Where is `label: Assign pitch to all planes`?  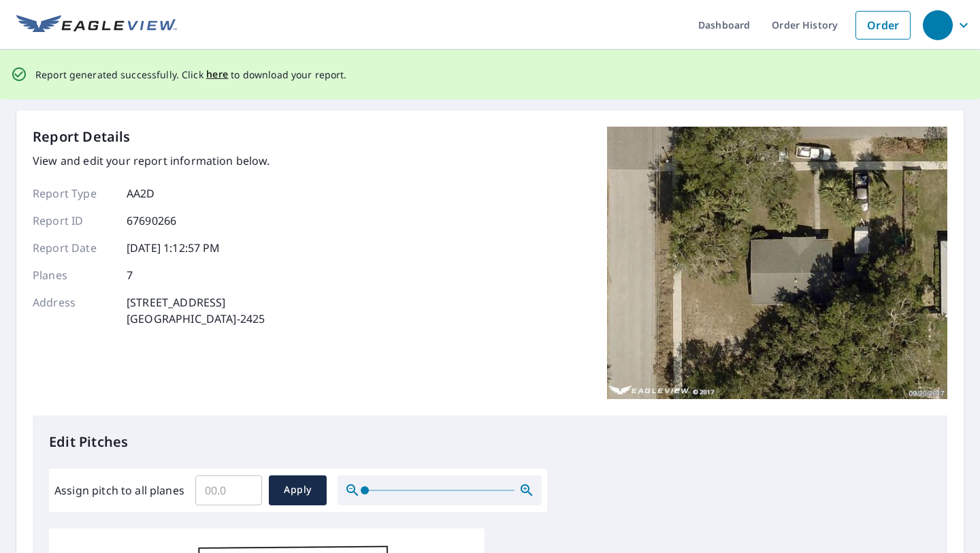 label: Assign pitch to all planes is located at coordinates (119, 490).